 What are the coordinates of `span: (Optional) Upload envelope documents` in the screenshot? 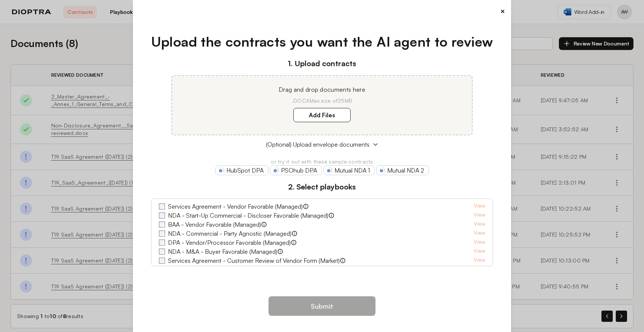 It's located at (317, 144).